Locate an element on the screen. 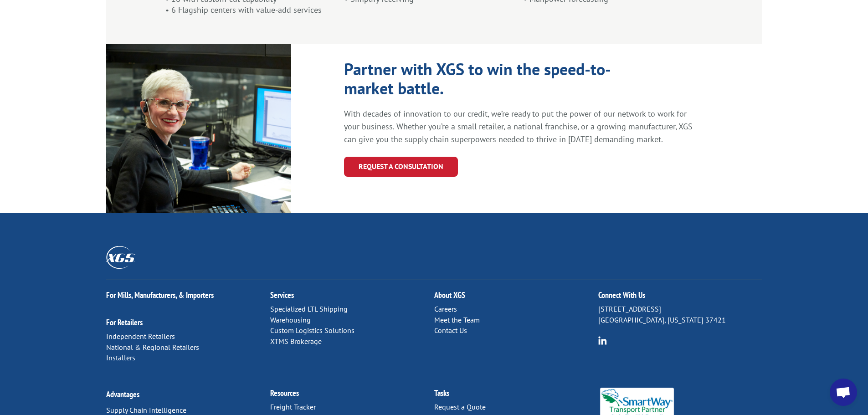 The image size is (868, 415). h2: Connect With Us is located at coordinates (680, 297).